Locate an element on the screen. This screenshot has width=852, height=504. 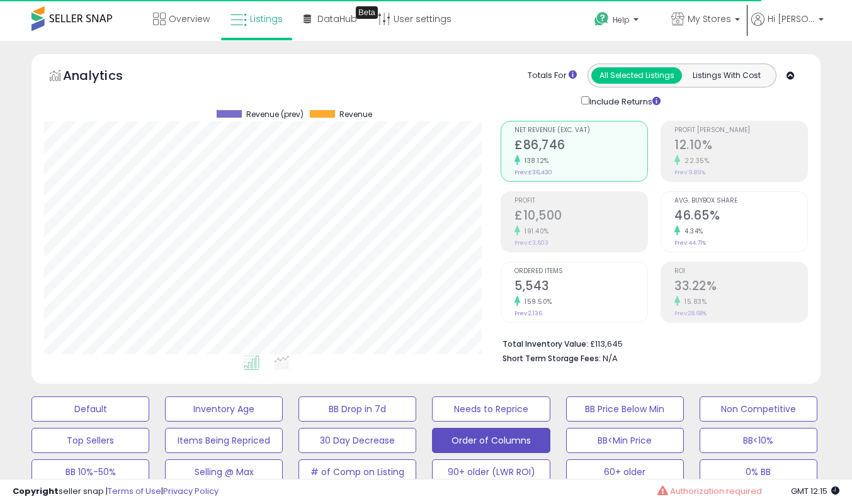
span: Revenue (prev) is located at coordinates (275, 115).